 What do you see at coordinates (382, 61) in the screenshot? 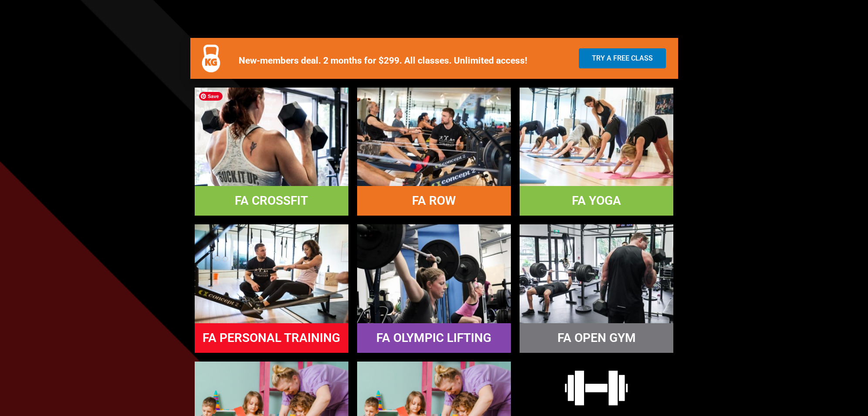
I see `b: New-members deal. 2 months for $299. All classes. Unlimited access!` at bounding box center [382, 61].